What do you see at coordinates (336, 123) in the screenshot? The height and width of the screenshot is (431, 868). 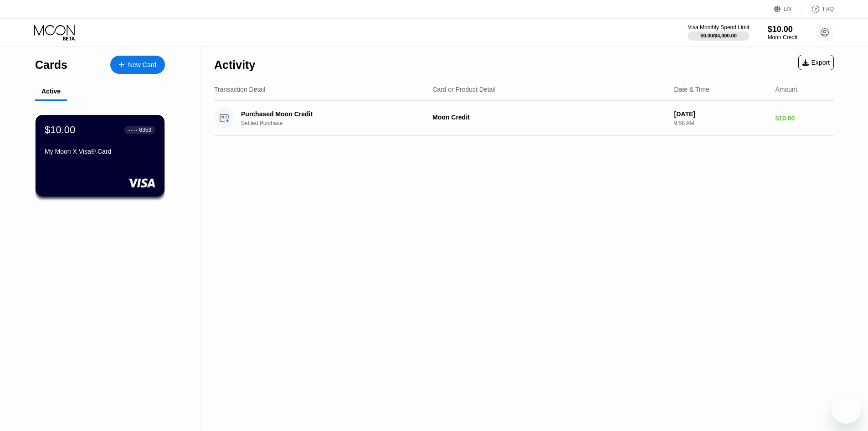 I see `div: Settled Purchase` at bounding box center [336, 123].